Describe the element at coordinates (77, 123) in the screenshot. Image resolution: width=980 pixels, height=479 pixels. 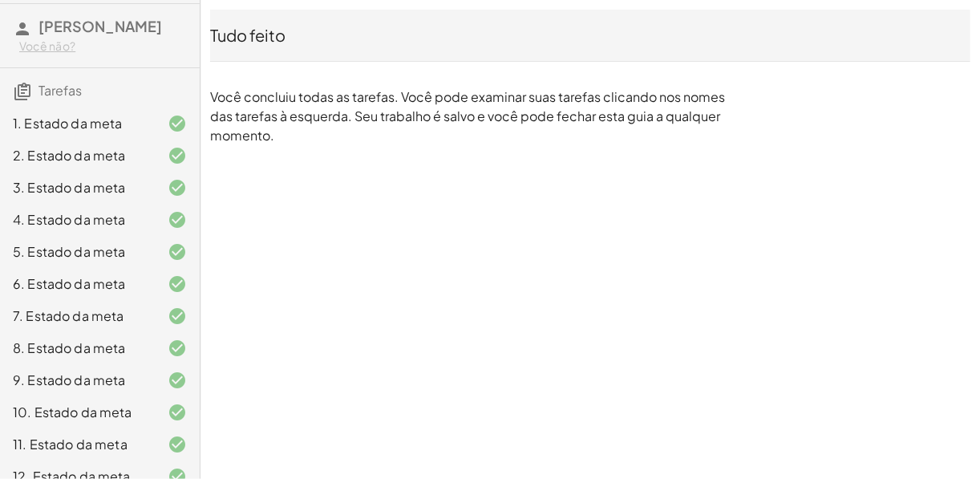
I see `div: 1. Estado da meta` at that location.